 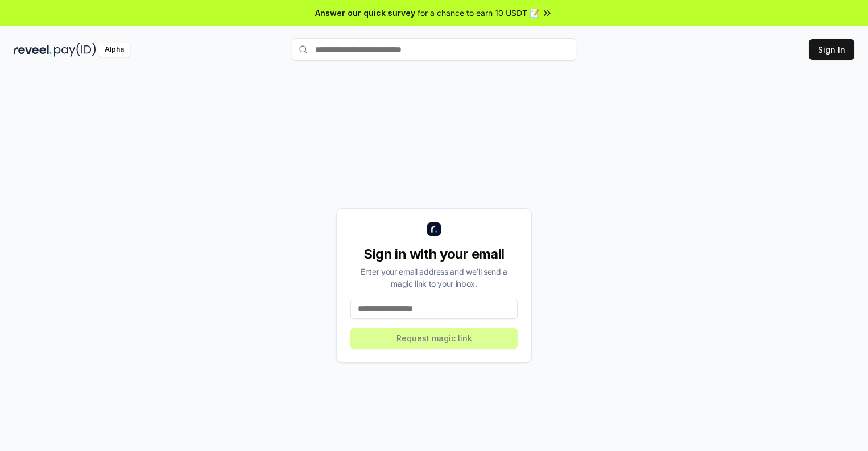 What do you see at coordinates (365, 12) in the screenshot?
I see `span: Answer our quick survey` at bounding box center [365, 12].